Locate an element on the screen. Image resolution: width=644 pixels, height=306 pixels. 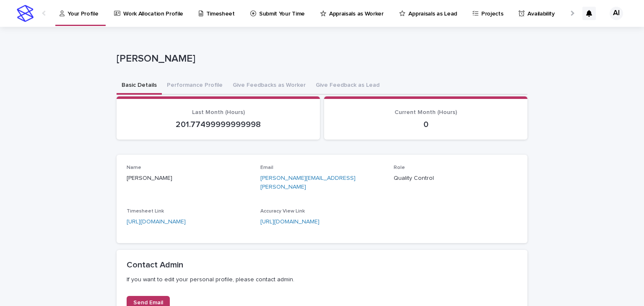
span: Timesheet Link is located at coordinates (145, 211).